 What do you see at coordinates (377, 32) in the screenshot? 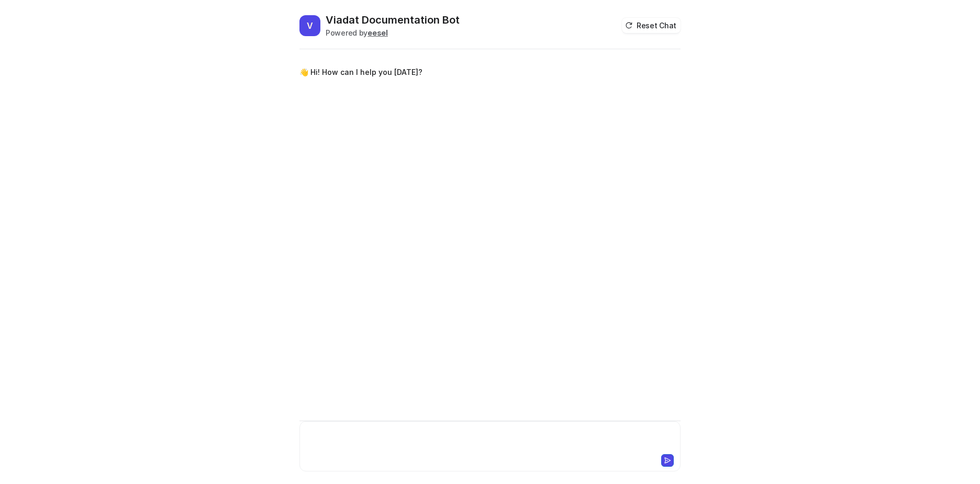
I see `b: eesel` at bounding box center [377, 32].